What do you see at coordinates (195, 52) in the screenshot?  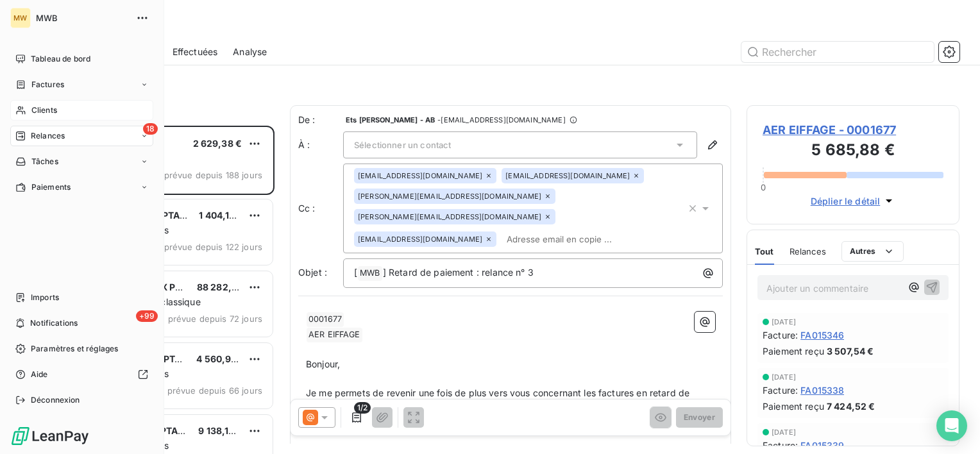 I see `span: Effectuées` at bounding box center [195, 52].